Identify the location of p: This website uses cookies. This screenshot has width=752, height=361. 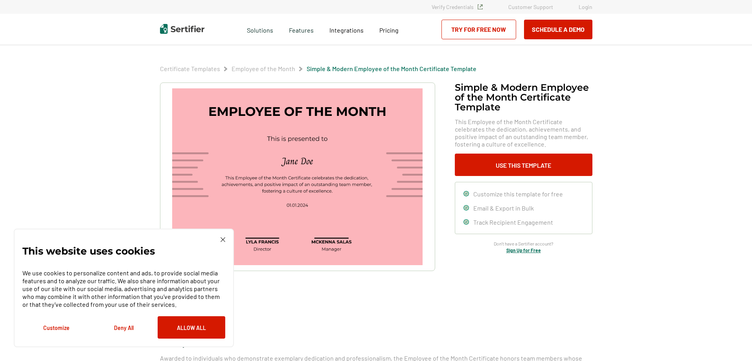
(88, 251).